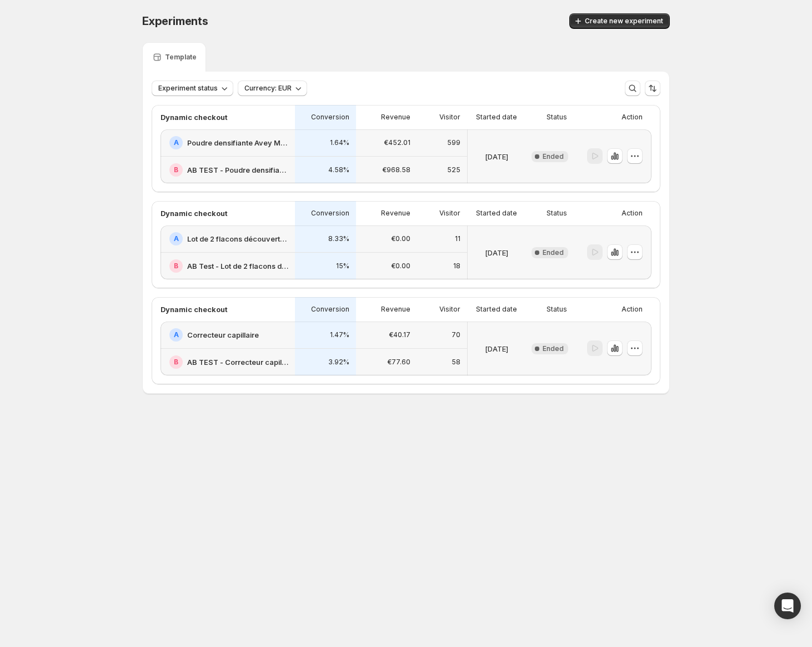  Describe the element at coordinates (339, 362) in the screenshot. I see `p: 3.92%` at that location.